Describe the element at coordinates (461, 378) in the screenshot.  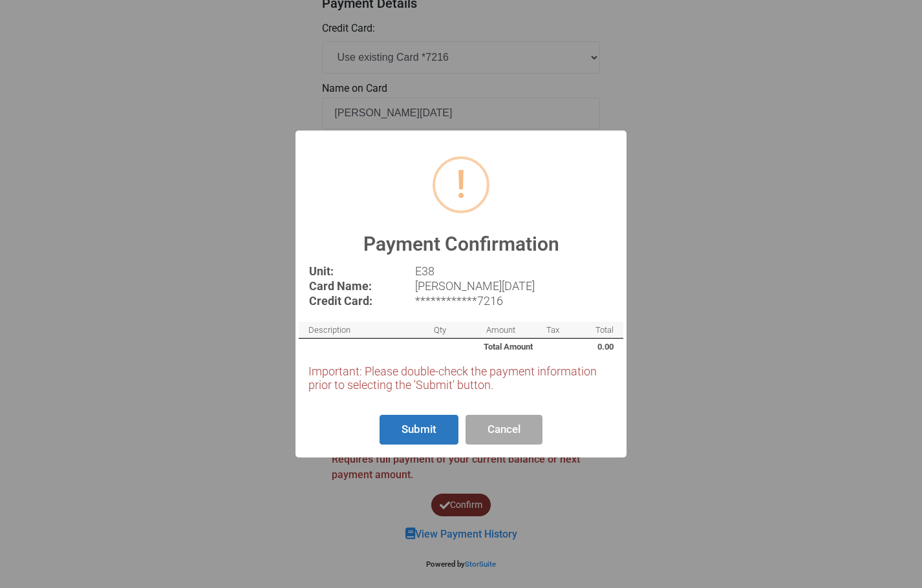
I see `p: Important: Please double-check the payment information prior to selecting the 'Submit' button.` at that location.